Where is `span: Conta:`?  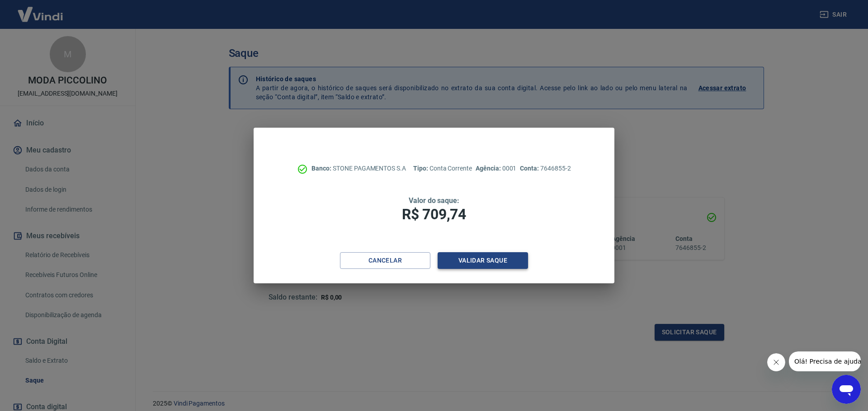 span: Conta: is located at coordinates (530, 168).